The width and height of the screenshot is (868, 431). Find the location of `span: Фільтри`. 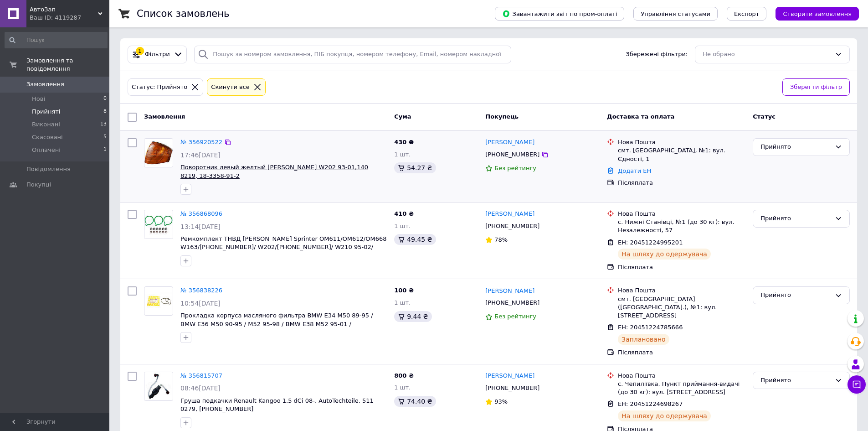

span: Фільтри is located at coordinates (157, 54).